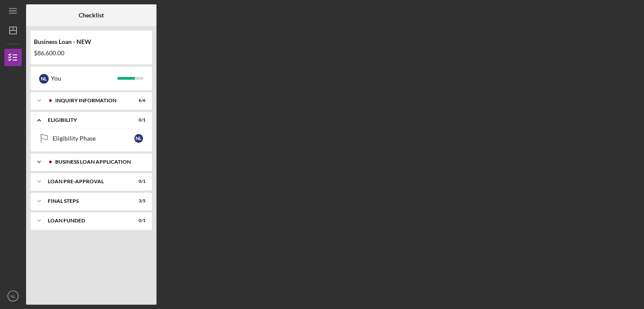 This screenshot has height=309, width=644. Describe the element at coordinates (98, 162) in the screenshot. I see `div: BUSINESS LOAN APPLICATION` at that location.